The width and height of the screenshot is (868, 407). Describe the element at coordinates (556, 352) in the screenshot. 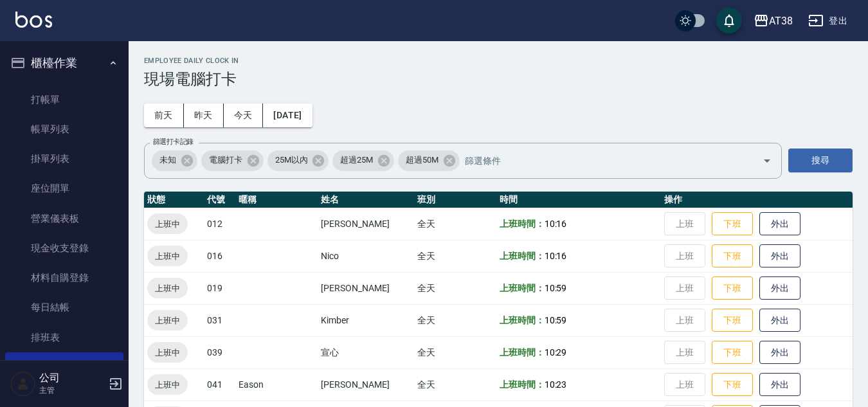

I see `span: 10:29` at that location.